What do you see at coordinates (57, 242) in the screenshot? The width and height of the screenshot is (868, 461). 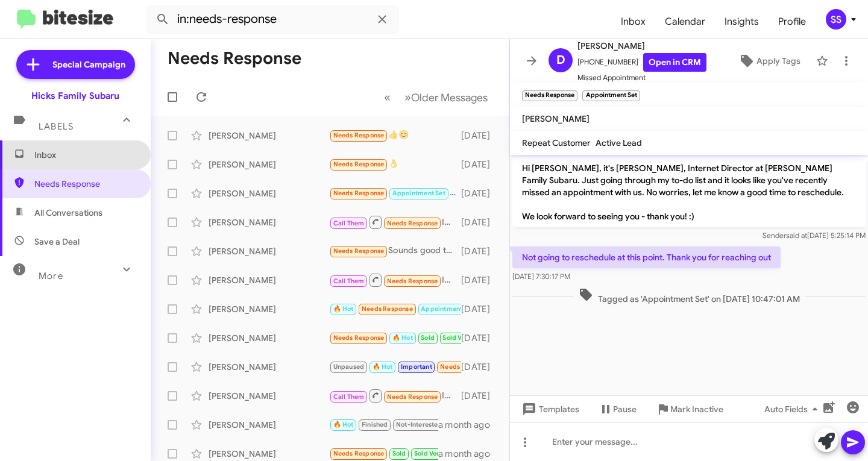 I see `span: Save a Deal` at bounding box center [57, 242].